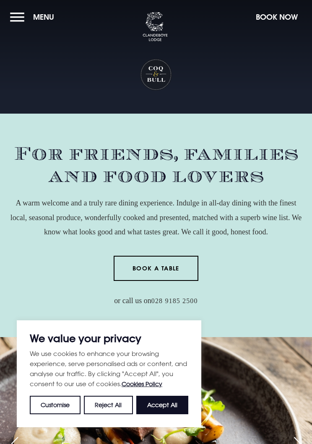  Describe the element at coordinates (55, 405) in the screenshot. I see `button: Customise` at that location.